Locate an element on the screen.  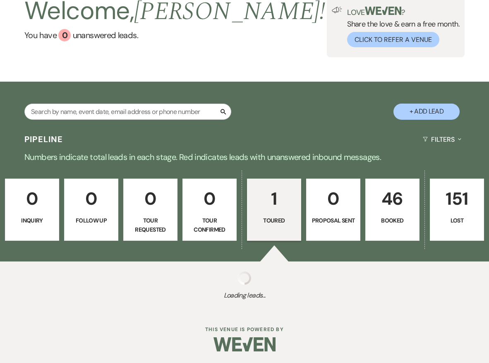
h3: Pipeline is located at coordinates (44, 139).